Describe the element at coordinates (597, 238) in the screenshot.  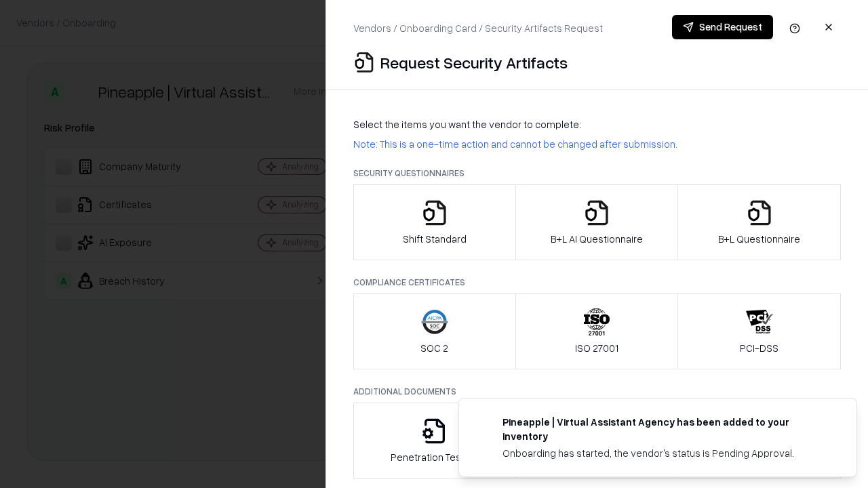
I see `p: B+L AI Questionnaire` at that location.